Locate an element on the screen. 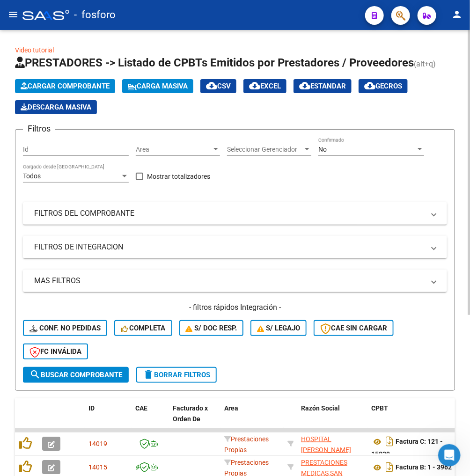  span: PRESTADORES -> Listado de CPBTs Emitidos por Prestadores / Proveedores is located at coordinates (215, 63).